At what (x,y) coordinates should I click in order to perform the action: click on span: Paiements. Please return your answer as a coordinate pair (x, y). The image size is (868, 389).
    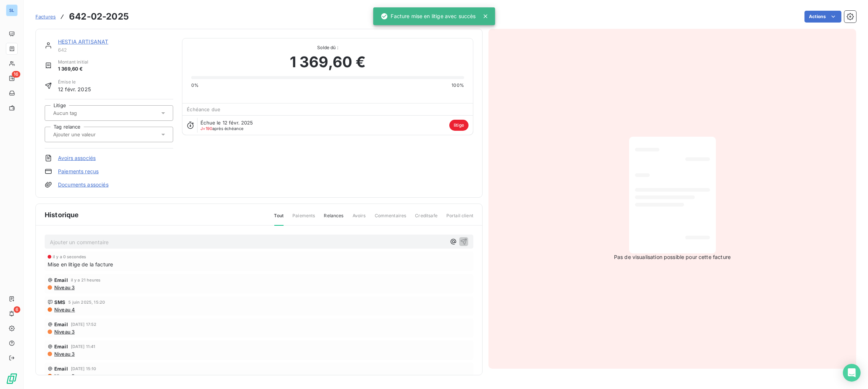
    Looking at the image, I should click on (304, 219).